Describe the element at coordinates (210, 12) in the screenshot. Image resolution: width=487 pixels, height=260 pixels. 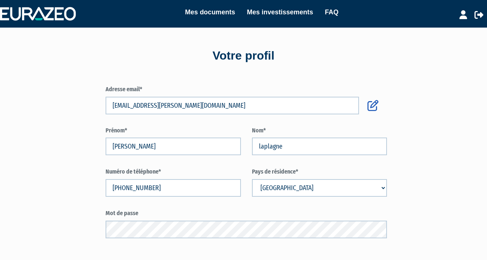
I see `a: Mes documents` at that location.